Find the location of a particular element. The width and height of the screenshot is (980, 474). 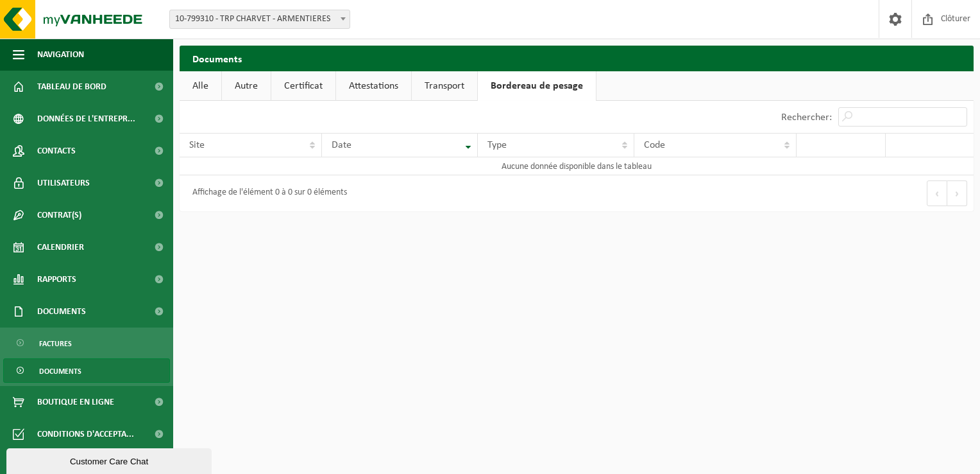

label: Rechercher: is located at coordinates (806, 118).